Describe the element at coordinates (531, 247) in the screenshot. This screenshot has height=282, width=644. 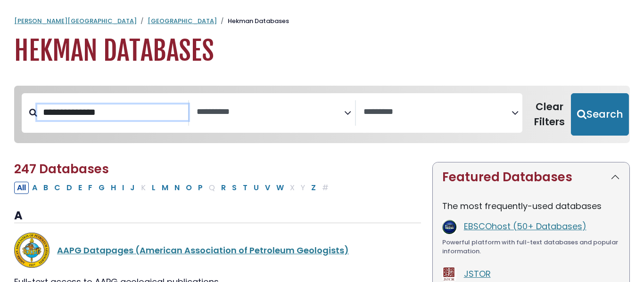
I see `div: Powerful platform with full-text databases and popular information.` at that location.